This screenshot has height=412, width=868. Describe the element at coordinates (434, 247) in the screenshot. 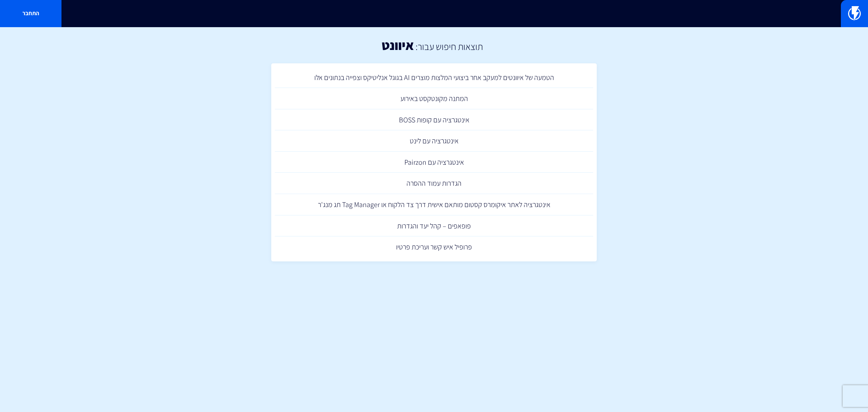

I see `a: פרופיל איש קשר ועריכת פרטיו` at that location.